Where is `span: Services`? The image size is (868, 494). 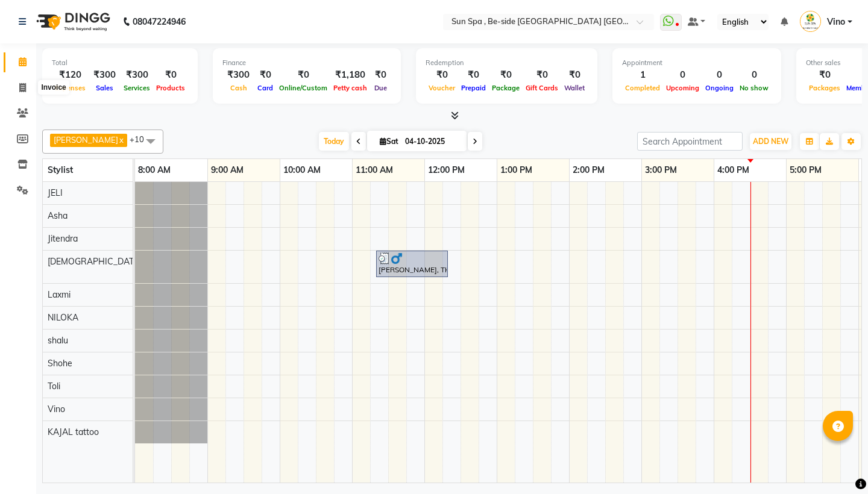 span: Services is located at coordinates (137, 88).